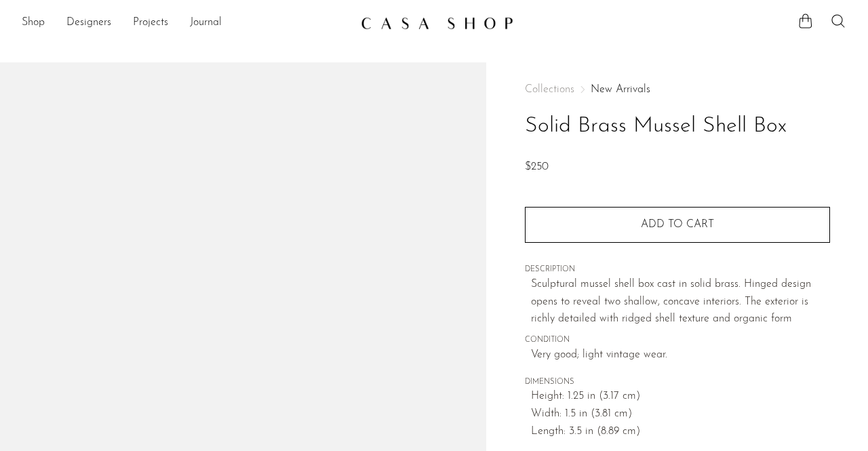 The image size is (868, 451). I want to click on span: Height: 1.25 in (3.17 cm), so click(680, 397).